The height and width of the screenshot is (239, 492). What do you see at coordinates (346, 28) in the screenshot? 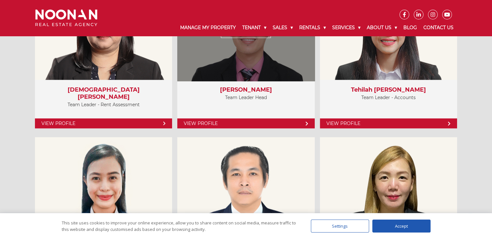
I see `a: Services` at bounding box center [346, 28].